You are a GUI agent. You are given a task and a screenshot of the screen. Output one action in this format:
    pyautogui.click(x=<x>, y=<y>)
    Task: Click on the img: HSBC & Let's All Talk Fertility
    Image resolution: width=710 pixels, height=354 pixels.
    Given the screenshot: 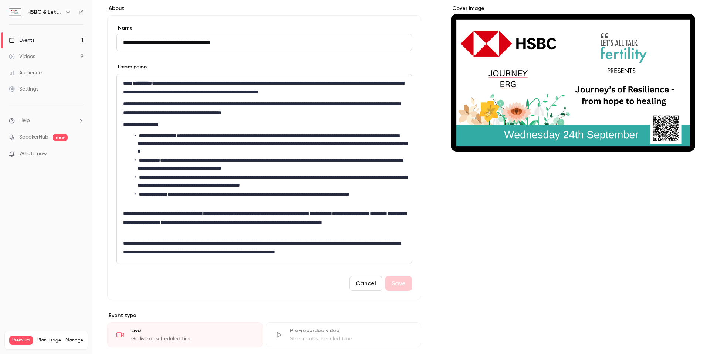 What is the action you would take?
    pyautogui.click(x=15, y=12)
    